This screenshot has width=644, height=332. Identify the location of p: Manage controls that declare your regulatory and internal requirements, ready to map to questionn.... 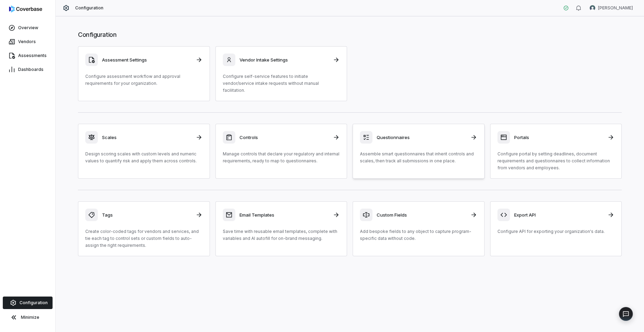
(281, 158).